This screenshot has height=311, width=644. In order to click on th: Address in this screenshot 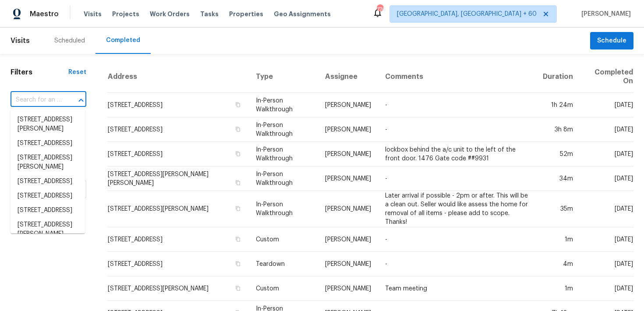, I will do `click(178, 76)`.